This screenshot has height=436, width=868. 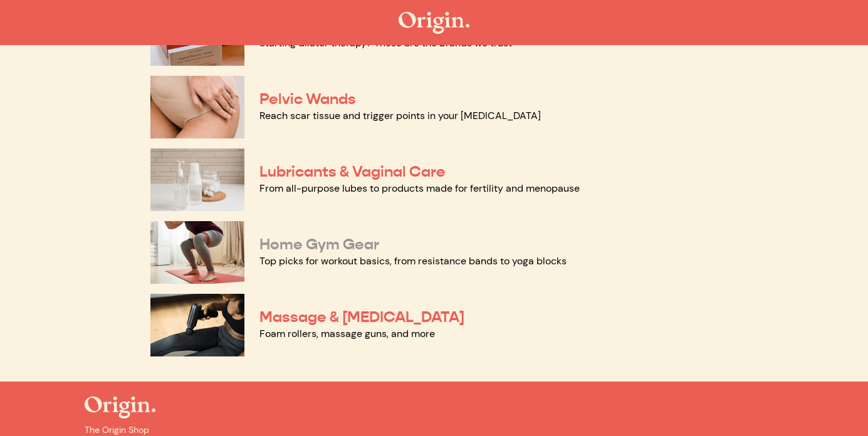 I want to click on a: Foam rollers, massage guns, and more, so click(x=347, y=333).